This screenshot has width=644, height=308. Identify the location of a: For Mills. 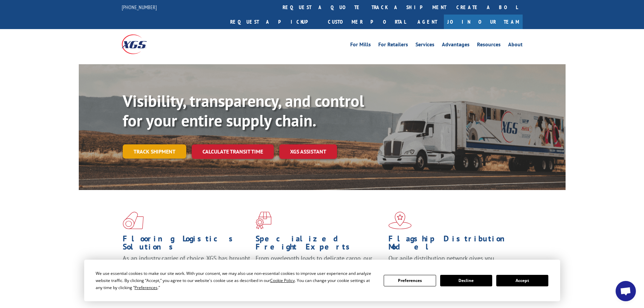
(360, 46).